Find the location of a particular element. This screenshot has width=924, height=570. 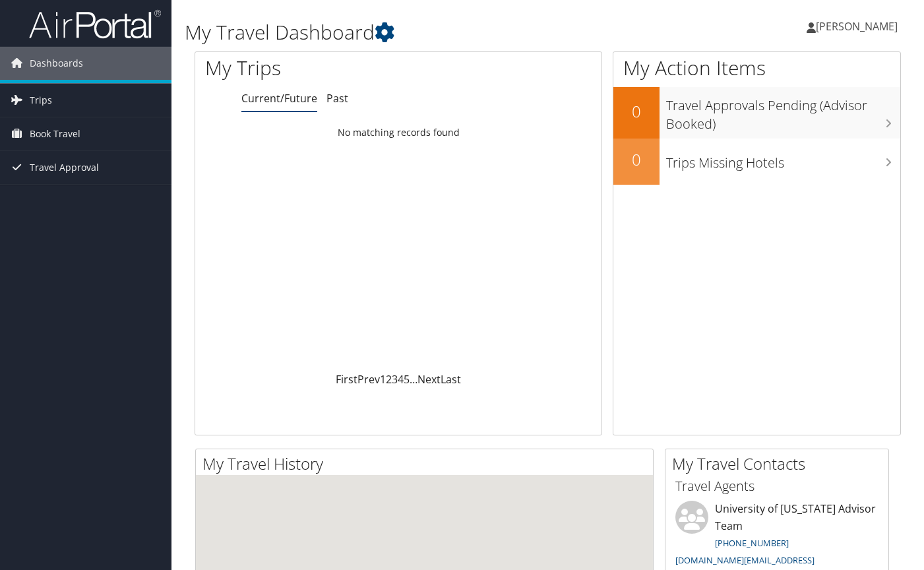

a: Prev is located at coordinates (369, 379).